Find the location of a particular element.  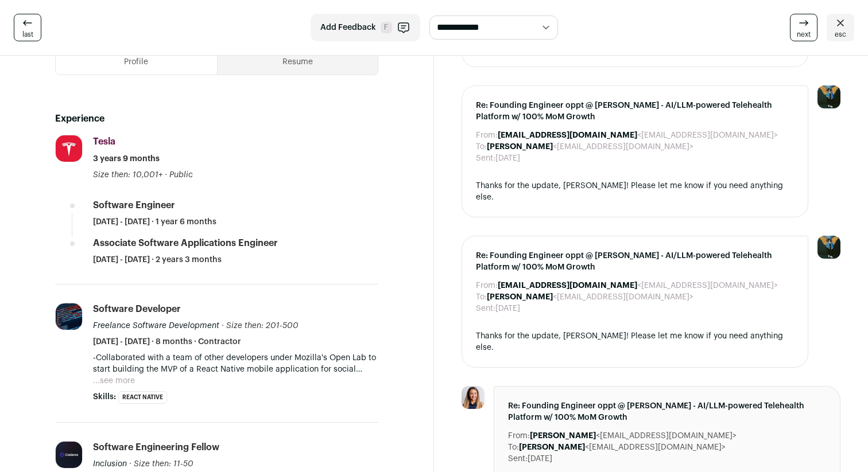

span: F is located at coordinates (386, 28).